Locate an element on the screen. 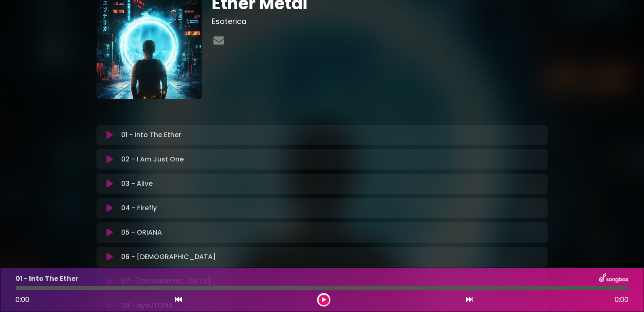  p: 04 - Firefly is located at coordinates (139, 208).